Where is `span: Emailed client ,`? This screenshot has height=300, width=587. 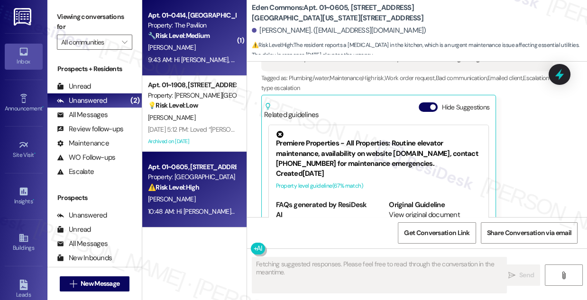
span: Emailed client , is located at coordinates (505, 78).